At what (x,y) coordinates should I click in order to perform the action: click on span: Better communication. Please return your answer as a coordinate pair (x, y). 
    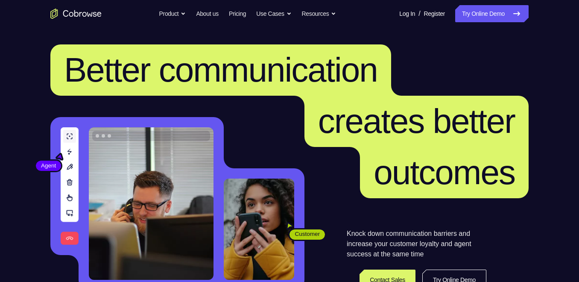
    Looking at the image, I should click on (221, 70).